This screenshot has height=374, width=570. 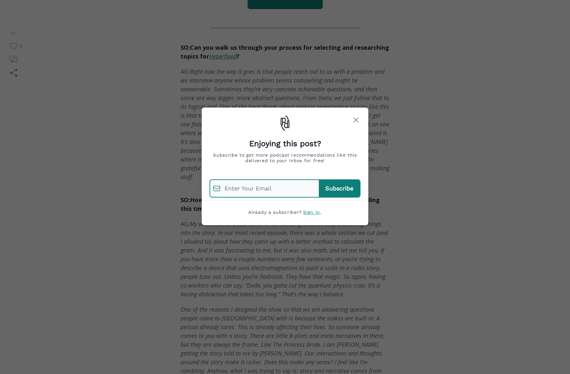 What do you see at coordinates (270, 189) in the screenshot?
I see `input: Enter Your Email` at bounding box center [270, 189].